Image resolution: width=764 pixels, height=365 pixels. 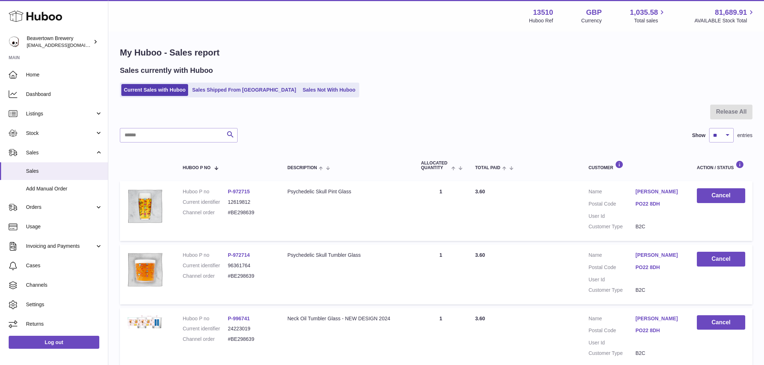 I want to click on span: Home, so click(x=64, y=75).